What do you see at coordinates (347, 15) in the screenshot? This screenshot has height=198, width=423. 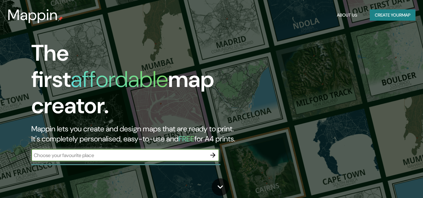 I see `button: About Us` at bounding box center [347, 15].